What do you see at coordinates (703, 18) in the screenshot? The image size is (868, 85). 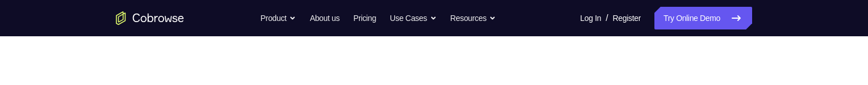 I see `a: Try Online Demo` at bounding box center [703, 18].